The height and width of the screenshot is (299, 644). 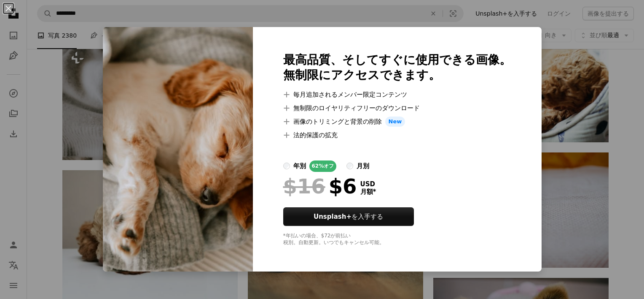 I want to click on div: 62% オフ, so click(x=323, y=166).